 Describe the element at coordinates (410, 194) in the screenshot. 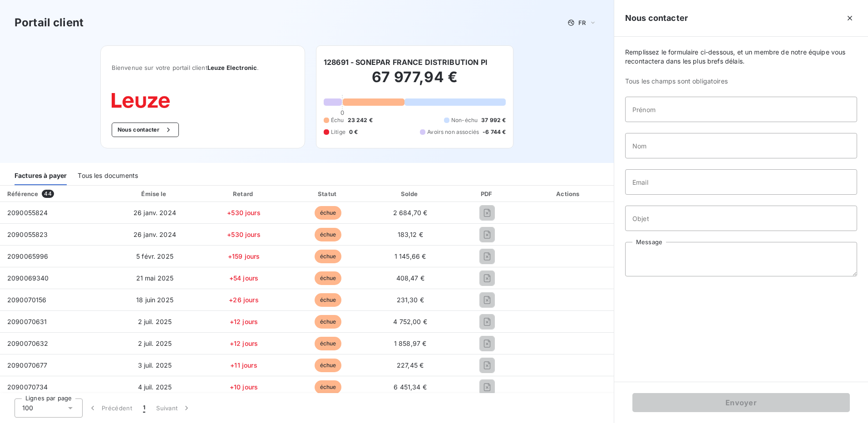

I see `div: Solde` at that location.